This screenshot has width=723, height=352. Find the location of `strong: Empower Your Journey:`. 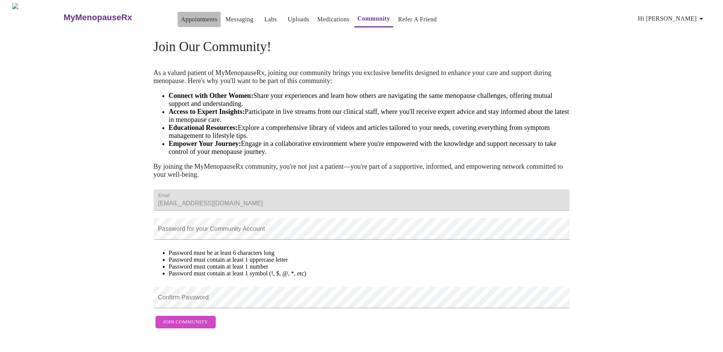

strong: Empower Your Journey: is located at coordinates (205, 144).